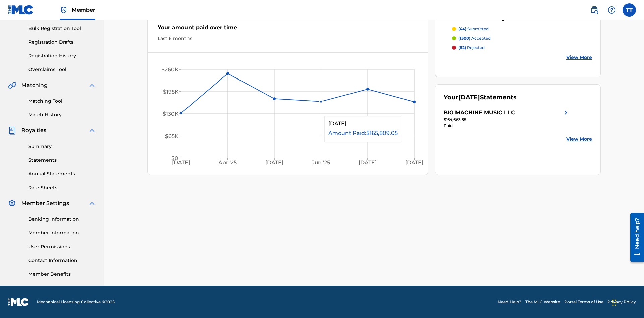 The width and height of the screenshot is (644, 318). I want to click on div: $164,663.55, so click(506, 120).